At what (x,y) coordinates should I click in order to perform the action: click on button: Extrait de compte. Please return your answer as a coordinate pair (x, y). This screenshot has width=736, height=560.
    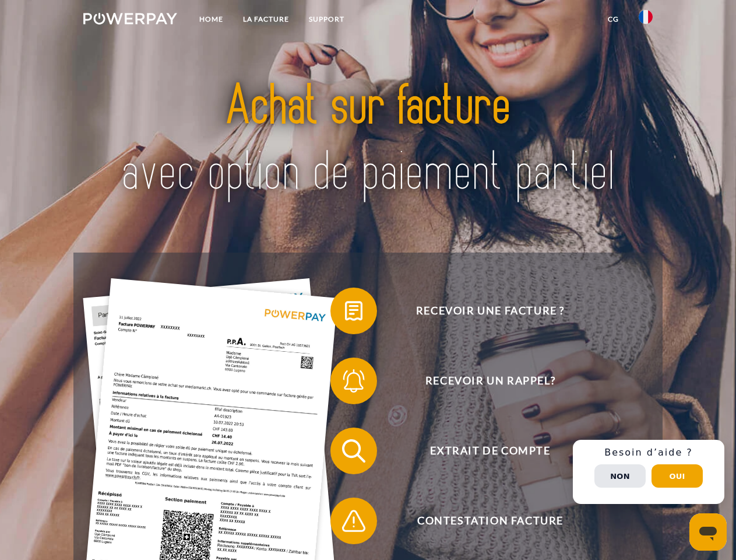
    Looking at the image, I should click on (482, 451).